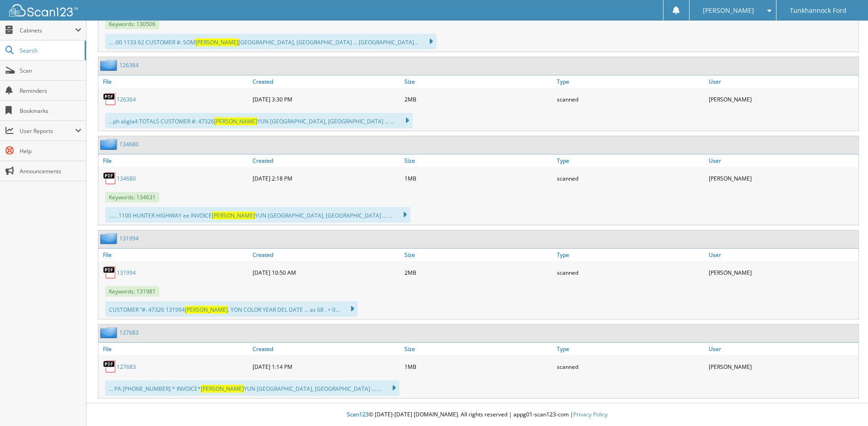 This screenshot has width=868, height=426. I want to click on img: scan123-logo-white.svg, so click(43, 10).